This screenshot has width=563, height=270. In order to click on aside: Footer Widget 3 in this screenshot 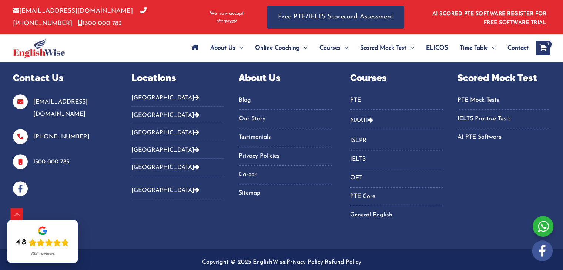, I will do `click(285, 140)`.